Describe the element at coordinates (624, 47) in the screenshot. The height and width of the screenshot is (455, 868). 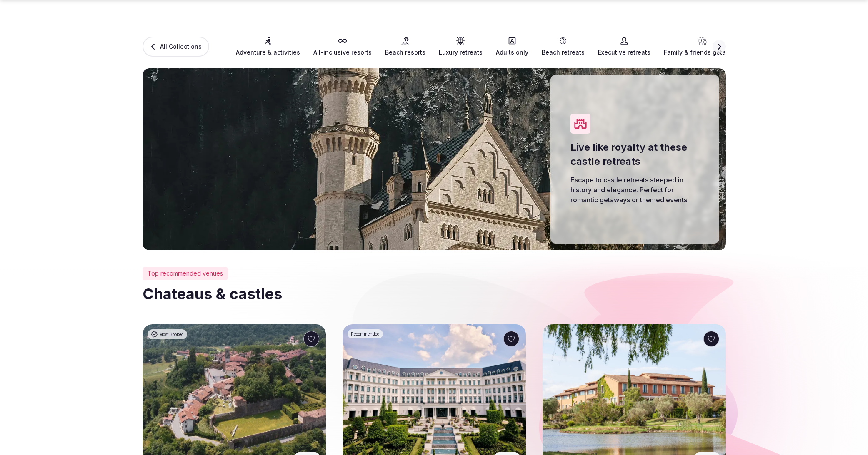
I see `a: Executive retreats` at that location.